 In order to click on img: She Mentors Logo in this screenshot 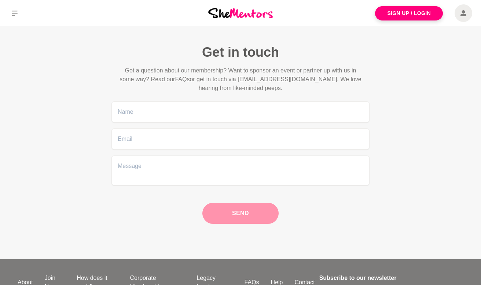, I will do `click(240, 13)`.